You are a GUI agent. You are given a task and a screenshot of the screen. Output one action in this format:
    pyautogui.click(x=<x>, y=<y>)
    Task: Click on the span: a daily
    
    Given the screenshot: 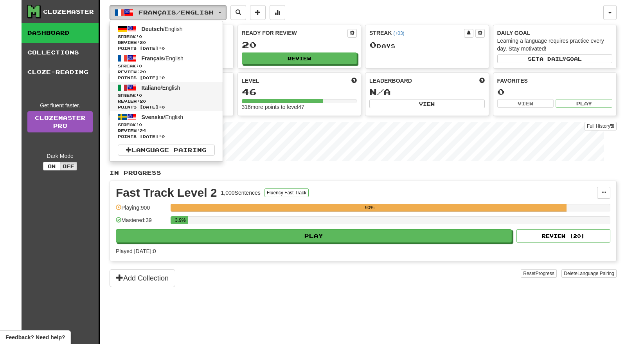 What is the action you would take?
    pyautogui.click(x=553, y=59)
    